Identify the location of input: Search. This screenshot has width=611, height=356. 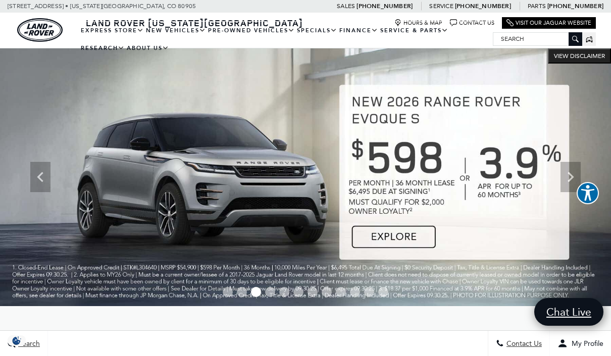
(537, 39).